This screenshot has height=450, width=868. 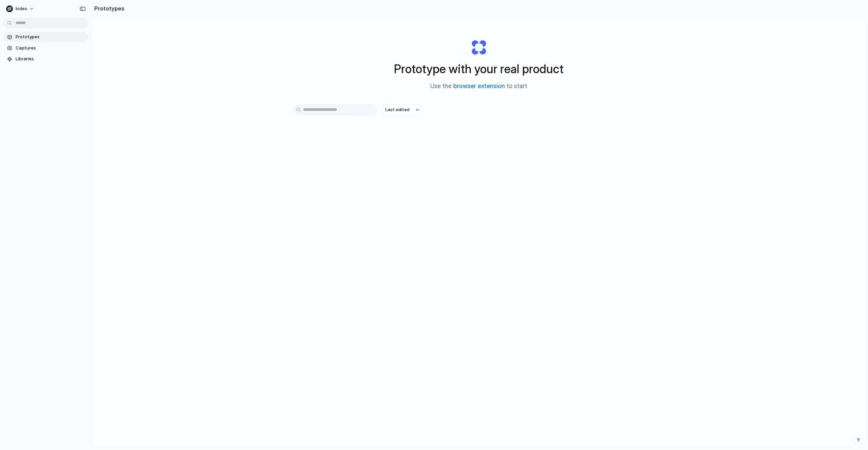 I want to click on h1: Prototype with your real product, so click(x=478, y=69).